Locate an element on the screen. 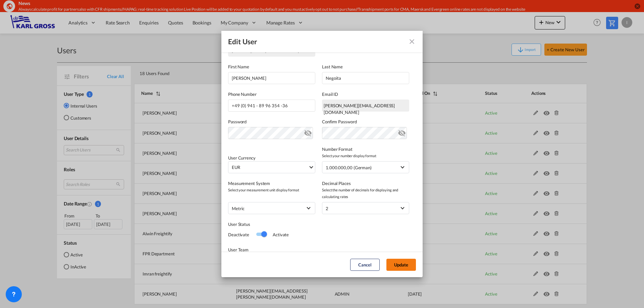 The width and height of the screenshot is (644, 308). div: User Status is located at coordinates (275, 224).